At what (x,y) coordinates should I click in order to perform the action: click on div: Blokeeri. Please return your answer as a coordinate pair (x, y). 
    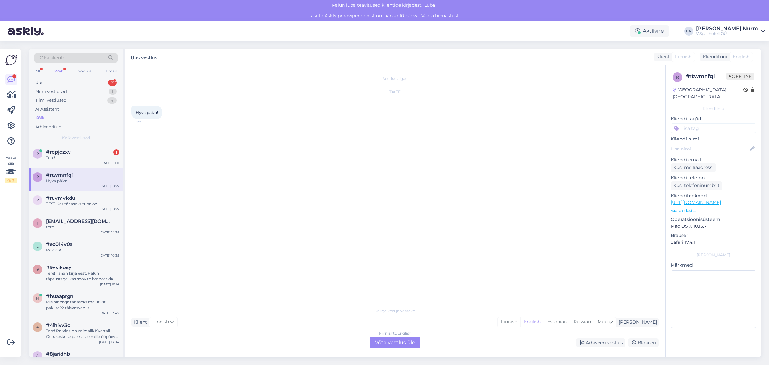
    Looking at the image, I should click on (643, 342).